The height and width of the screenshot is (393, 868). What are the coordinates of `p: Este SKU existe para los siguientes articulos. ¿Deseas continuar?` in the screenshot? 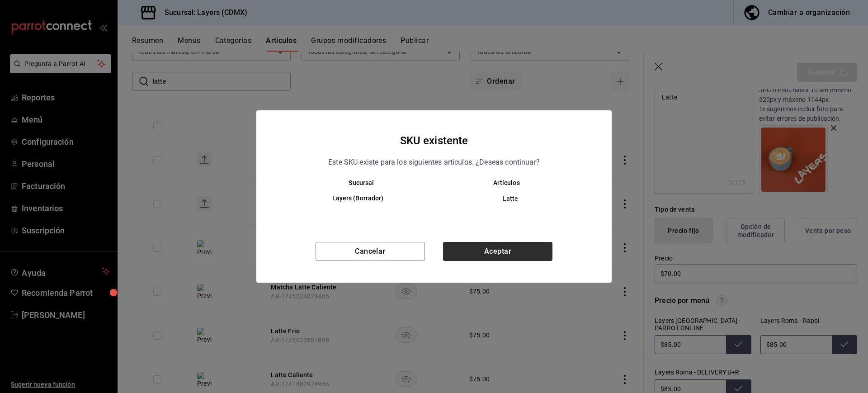 It's located at (434, 163).